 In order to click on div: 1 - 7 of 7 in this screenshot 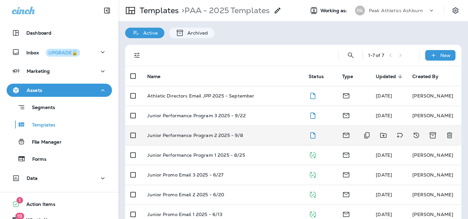, I will do `click(376, 55)`.